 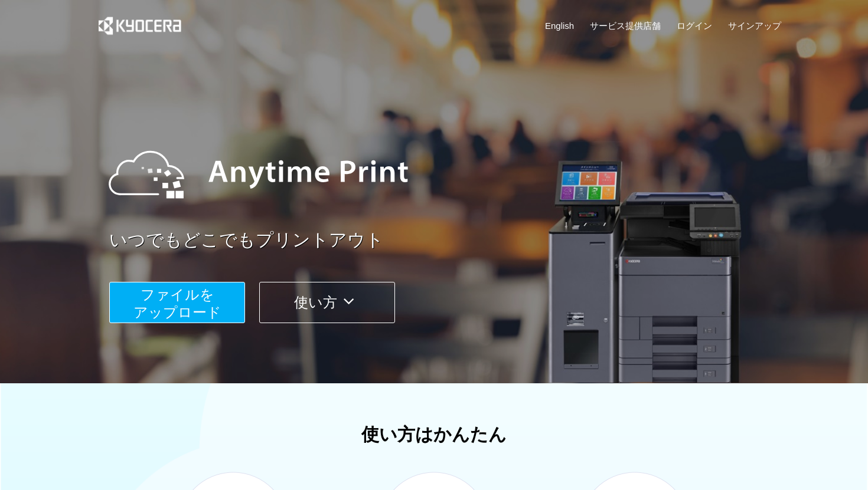 What do you see at coordinates (625, 25) in the screenshot?
I see `a: サービス提供店舗` at bounding box center [625, 25].